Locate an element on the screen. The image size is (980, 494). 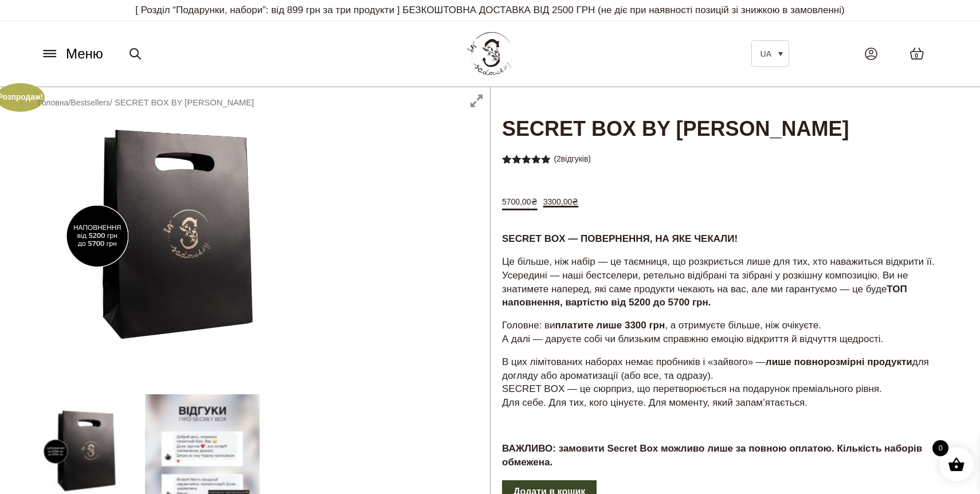
p: Головне: ви , а отримуєте більше, ніж очікуєте. А далі — даруєте собі чи близьким справжню емоцію... is located at coordinates (721, 332).